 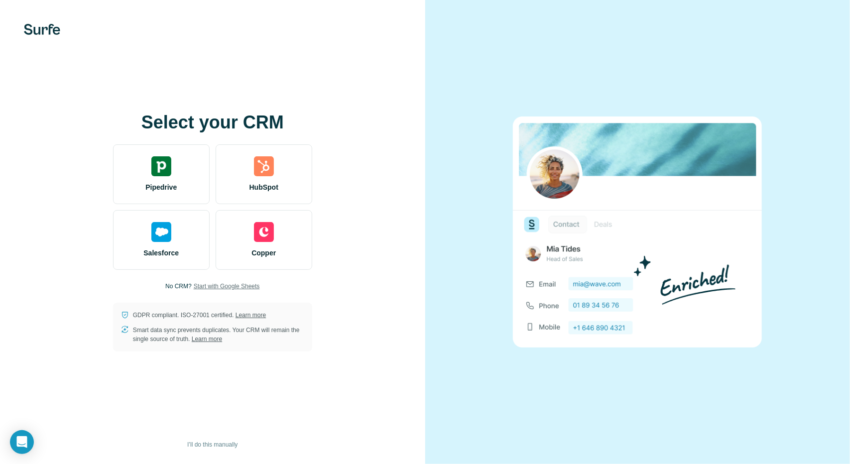 I want to click on p: GDPR compliant. ISO-27001 certified., so click(x=199, y=315).